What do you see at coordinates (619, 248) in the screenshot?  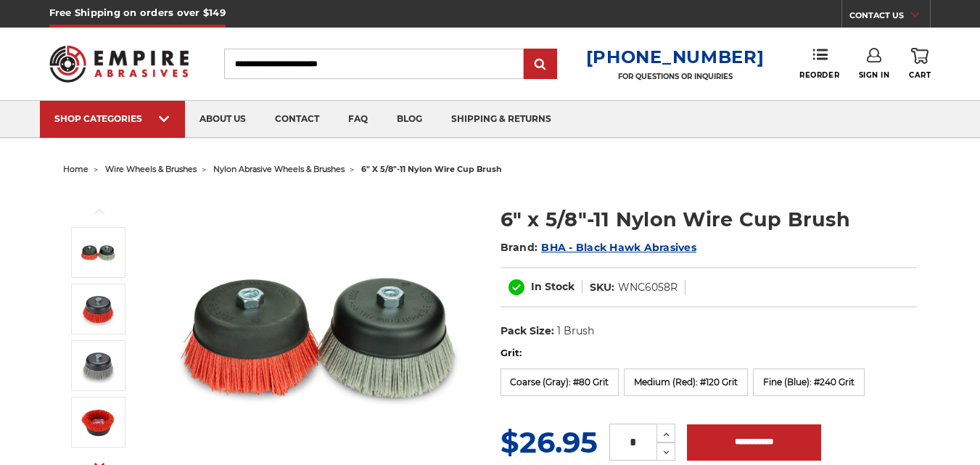 I see `a: BHA - Black Hawk Abrasives` at bounding box center [619, 248].